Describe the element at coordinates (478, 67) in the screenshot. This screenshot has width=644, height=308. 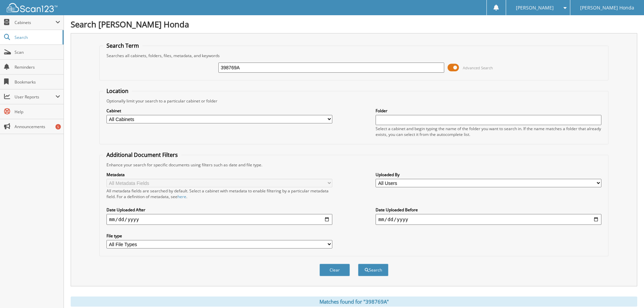
I see `span: Advanced Search` at that location.